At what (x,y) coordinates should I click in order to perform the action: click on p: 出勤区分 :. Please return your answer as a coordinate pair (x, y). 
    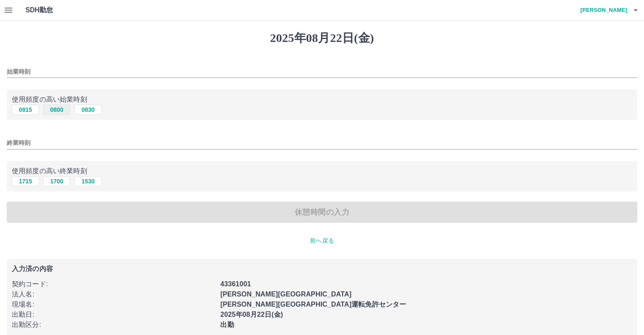
    Looking at the image, I should click on (114, 325).